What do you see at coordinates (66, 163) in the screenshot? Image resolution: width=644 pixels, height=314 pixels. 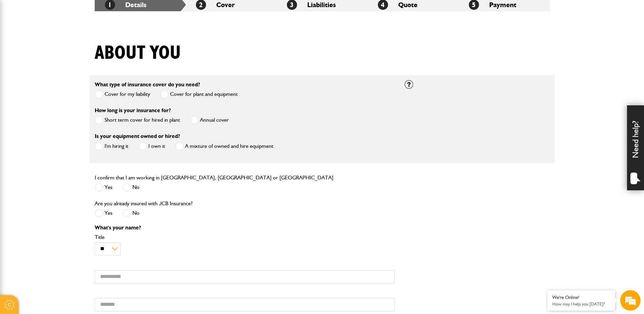 I see `textarea: Type your message and hit 'Enter'` at bounding box center [66, 163].